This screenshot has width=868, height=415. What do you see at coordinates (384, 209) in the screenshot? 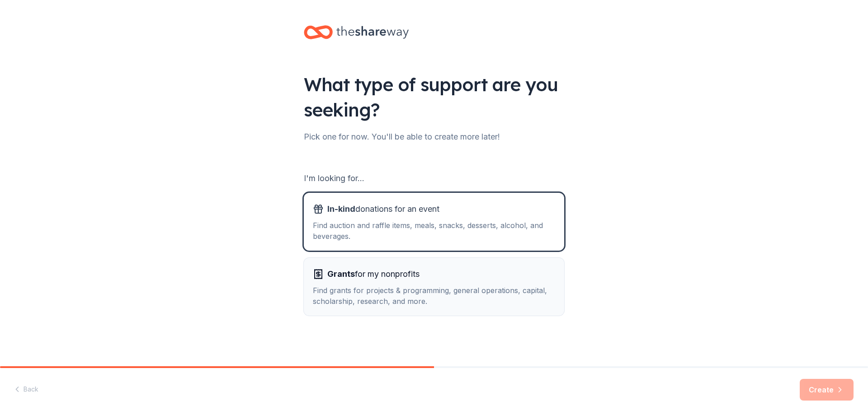
I see `span: donations for an event` at bounding box center [384, 209].